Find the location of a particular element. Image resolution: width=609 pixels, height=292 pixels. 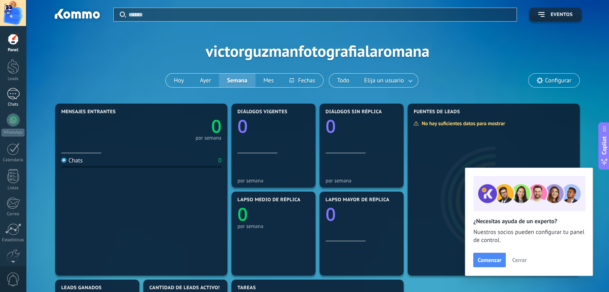

img: Chats is located at coordinates (64, 160).